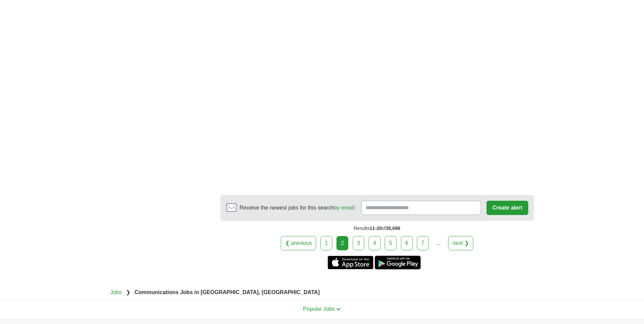 The height and width of the screenshot is (324, 644). I want to click on a: 5, so click(391, 244).